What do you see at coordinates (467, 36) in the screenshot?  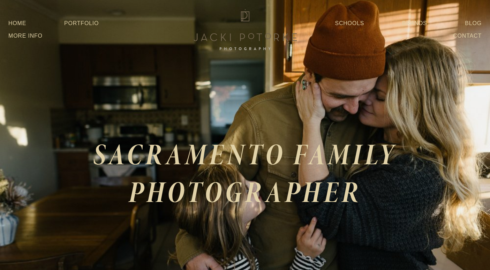 I see `a: Contact` at bounding box center [467, 36].